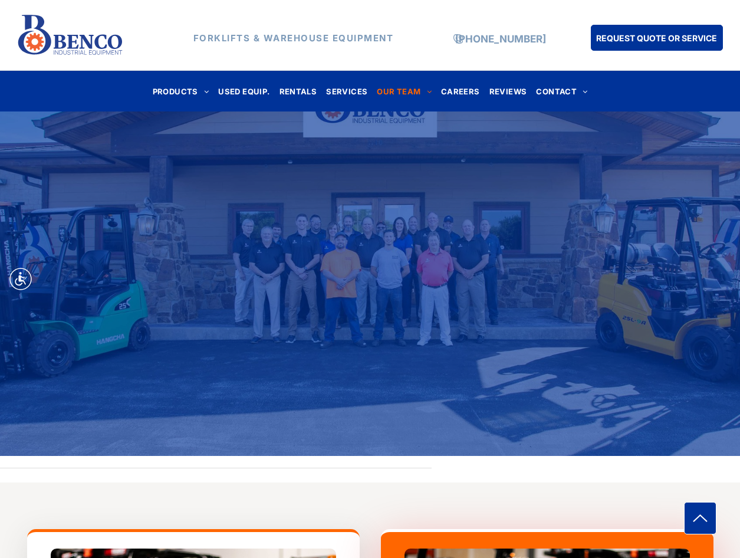 This screenshot has height=558, width=740. I want to click on a: OUR TEAM, so click(404, 91).